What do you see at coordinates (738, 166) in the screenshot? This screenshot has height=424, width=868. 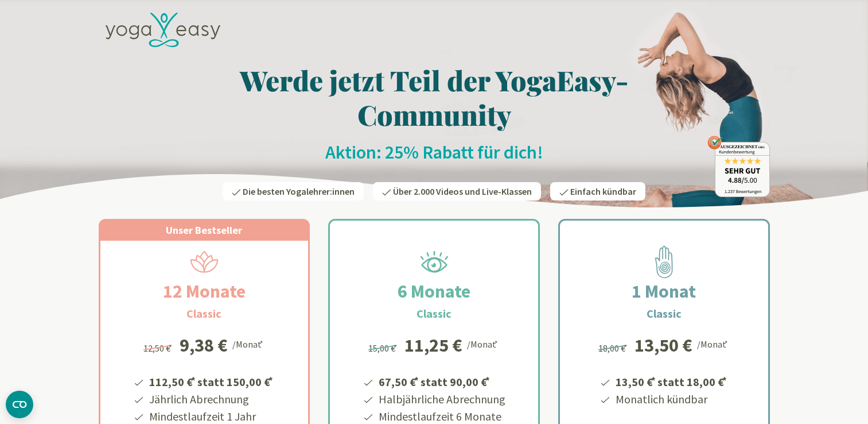 I see `img: ausgezeichnet_badge.png` at bounding box center [738, 166].